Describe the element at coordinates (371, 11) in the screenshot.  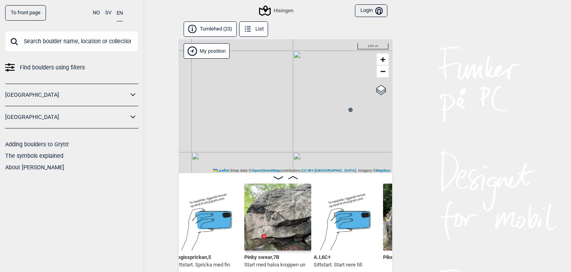
I see `button: Login` at that location.